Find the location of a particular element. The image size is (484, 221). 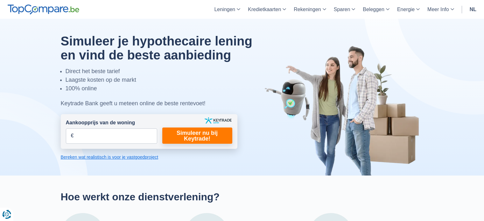

li: Direct het beste tarief is located at coordinates (167, 71).